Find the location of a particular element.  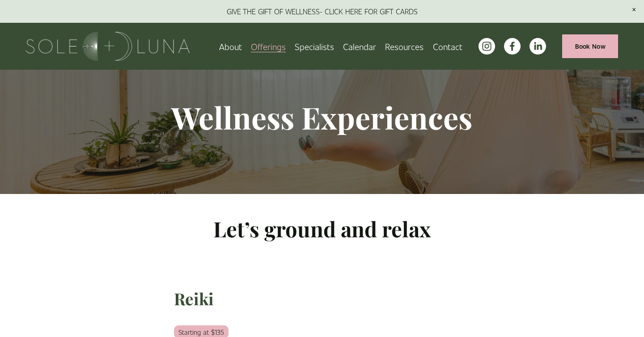

span: Resources is located at coordinates (405, 46).